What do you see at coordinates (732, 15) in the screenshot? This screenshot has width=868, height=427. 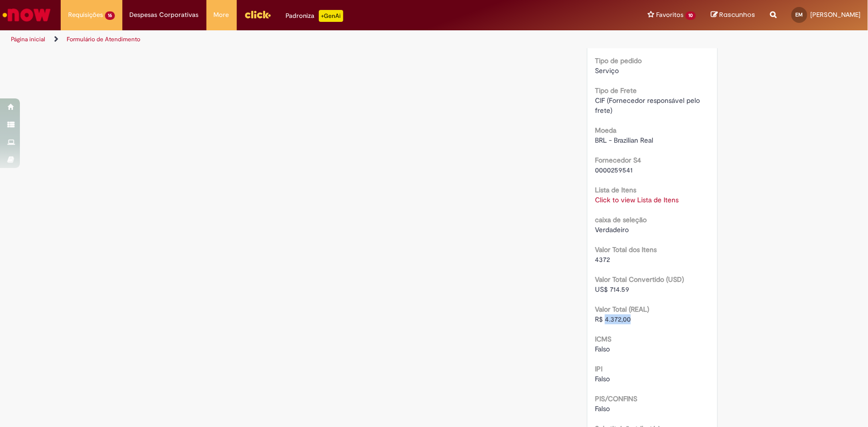 I see `a: Rascunhos` at bounding box center [732, 15].